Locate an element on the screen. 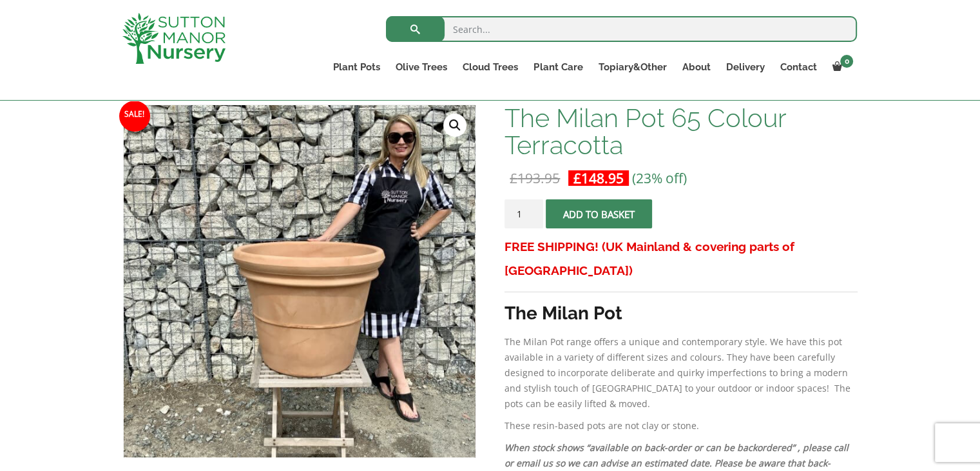 The width and height of the screenshot is (980, 471). a: 0 is located at coordinates (841, 67).